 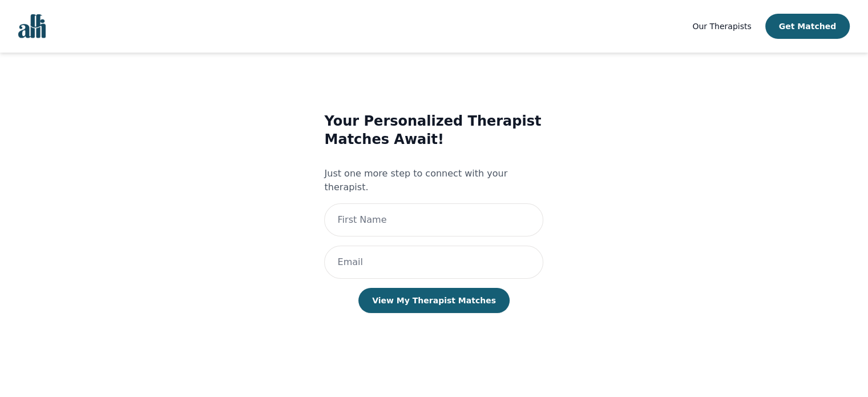 What do you see at coordinates (808, 26) in the screenshot?
I see `button: Get Matched` at bounding box center [808, 26].